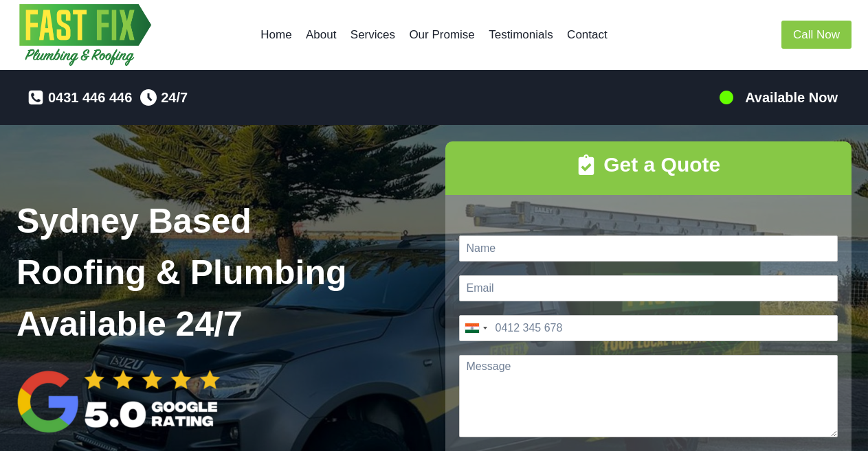 The width and height of the screenshot is (868, 451). What do you see at coordinates (790, 98) in the screenshot?
I see `h5: Available Now` at bounding box center [790, 98].